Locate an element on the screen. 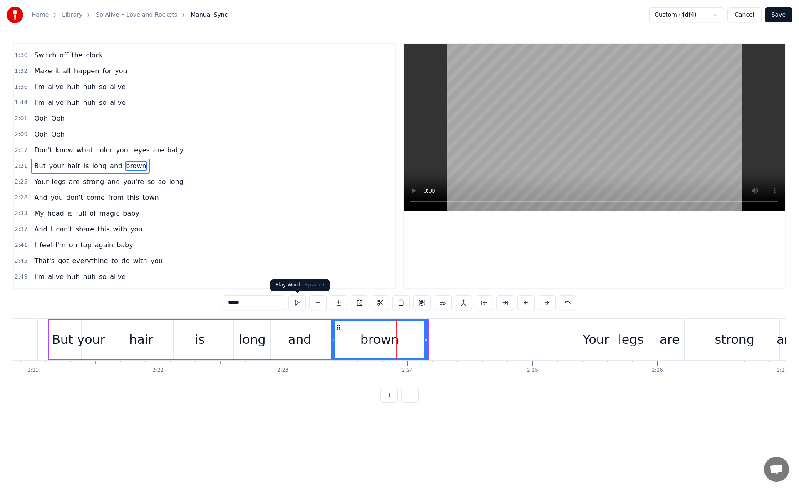 Image resolution: width=799 pixels, height=490 pixels. span: 1:32 is located at coordinates (21, 71).